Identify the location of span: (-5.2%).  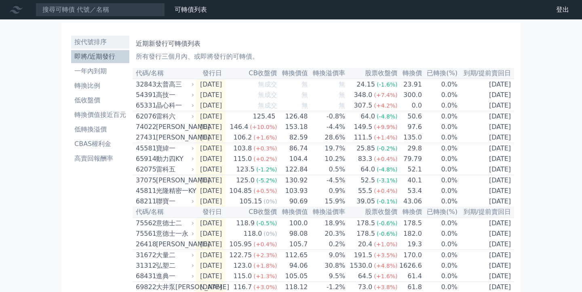
(267, 180).